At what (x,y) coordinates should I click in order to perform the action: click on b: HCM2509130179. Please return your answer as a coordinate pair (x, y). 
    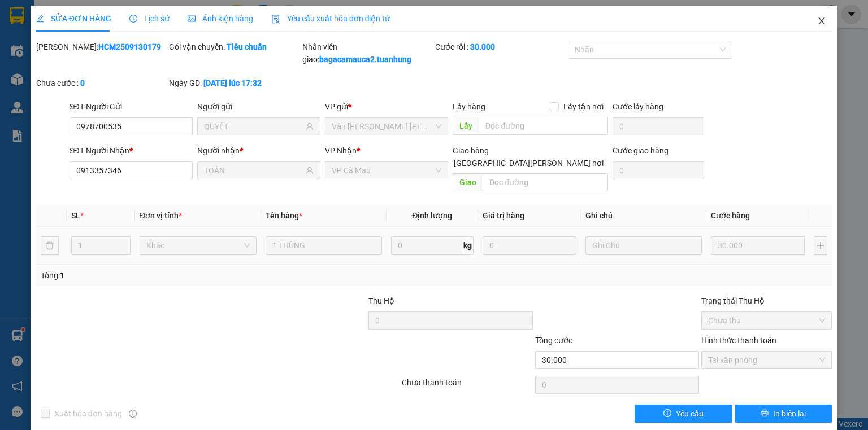
    Looking at the image, I should click on (129, 47).